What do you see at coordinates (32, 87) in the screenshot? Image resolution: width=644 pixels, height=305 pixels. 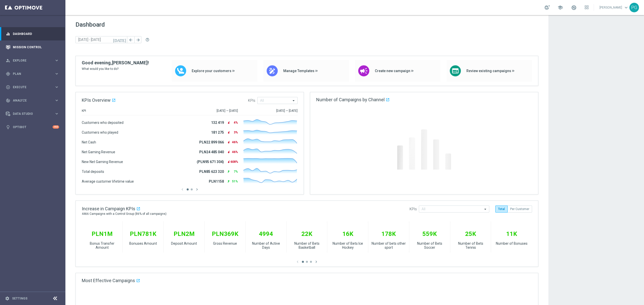 I see `button: play_circle_outline Execute keyboard_arrow_right` at bounding box center [32, 87].